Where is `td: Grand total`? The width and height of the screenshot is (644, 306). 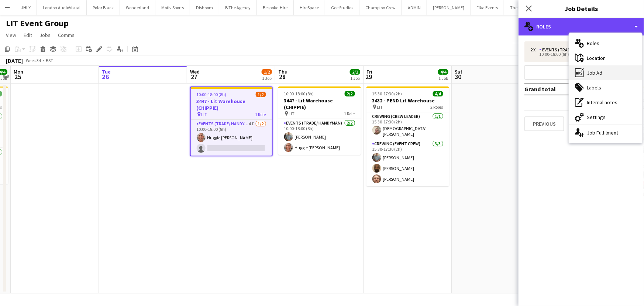 td: Grand total is located at coordinates (564, 89).